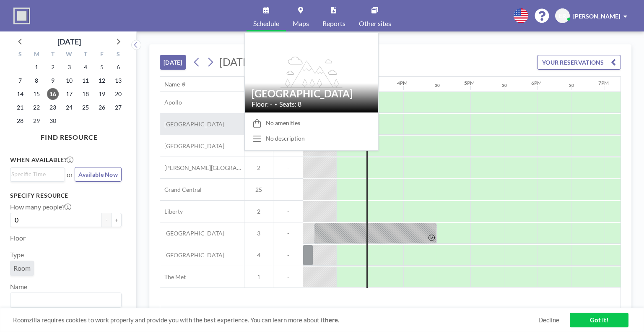 This screenshot has height=332, width=644. Describe the element at coordinates (173, 277) in the screenshot. I see `span: The Met` at that location.